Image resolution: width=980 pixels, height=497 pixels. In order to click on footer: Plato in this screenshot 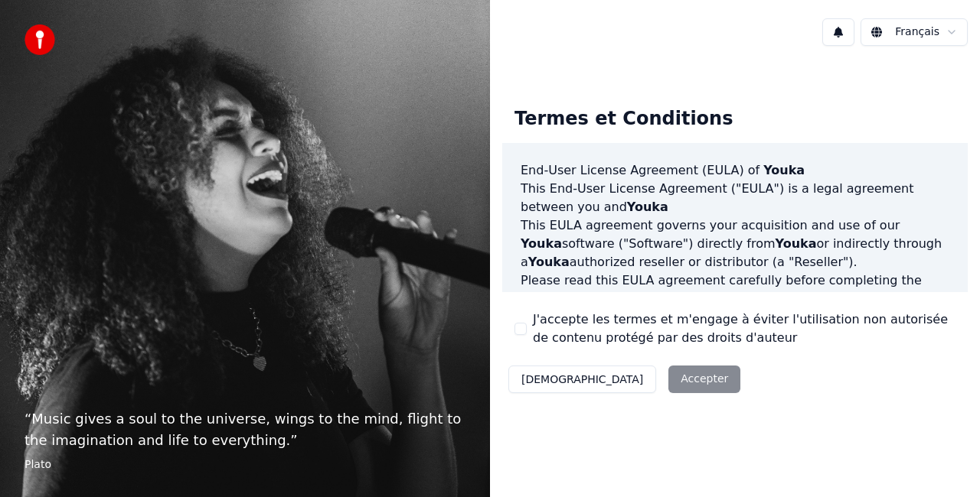, I will do `click(245, 465)`.